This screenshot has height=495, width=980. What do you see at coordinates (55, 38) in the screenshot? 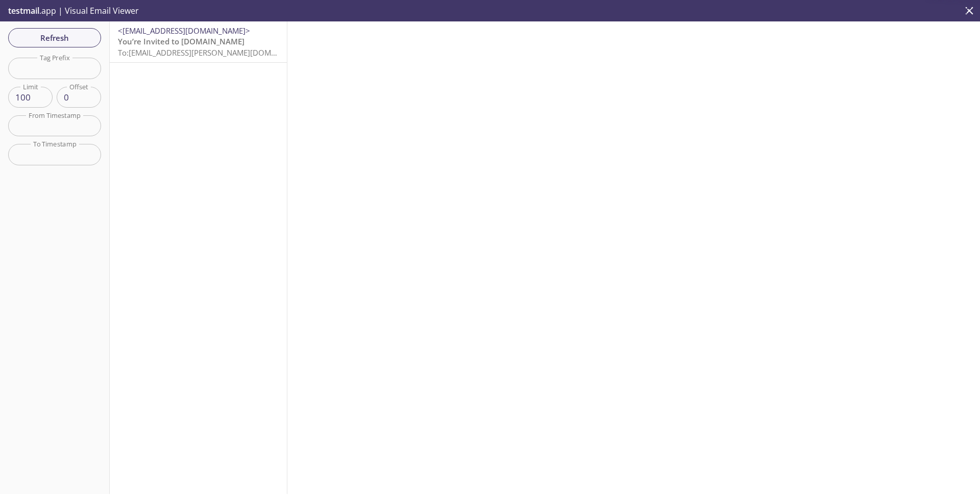
I see `span: Refresh` at bounding box center [55, 38].